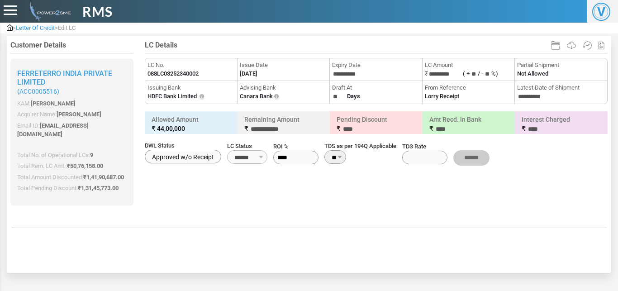 The width and height of the screenshot is (618, 291). What do you see at coordinates (191, 65) in the screenshot?
I see `span: LC No.` at bounding box center [191, 65].